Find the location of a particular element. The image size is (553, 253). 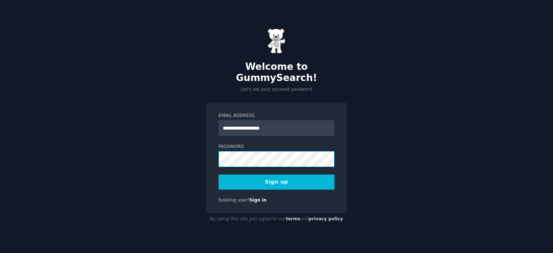

a: privacy policy is located at coordinates (326, 219).